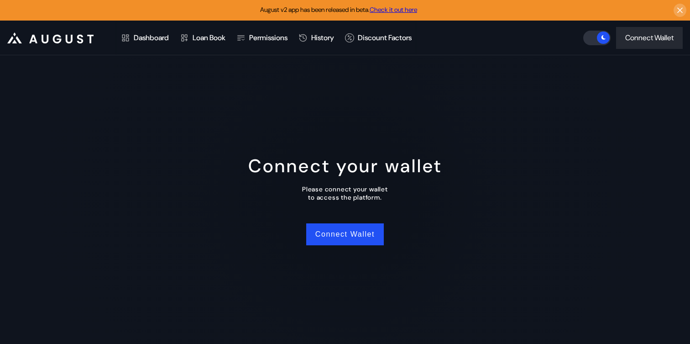 The image size is (690, 344). I want to click on div: History, so click(323, 37).